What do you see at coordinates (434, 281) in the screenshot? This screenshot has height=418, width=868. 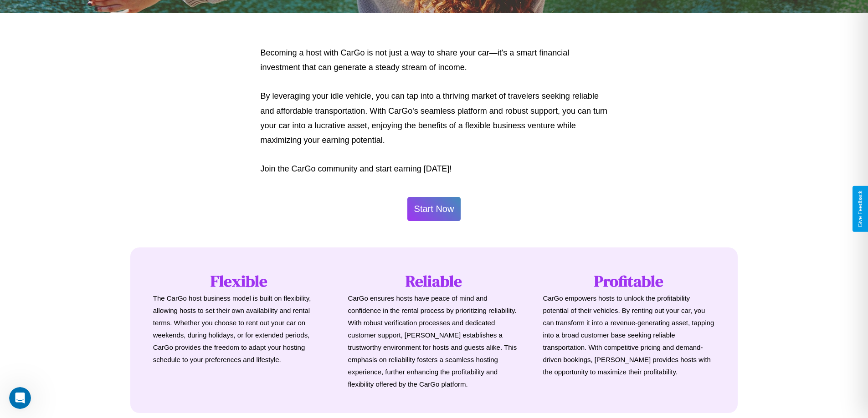 I see `h1: Reliable` at bounding box center [434, 281].